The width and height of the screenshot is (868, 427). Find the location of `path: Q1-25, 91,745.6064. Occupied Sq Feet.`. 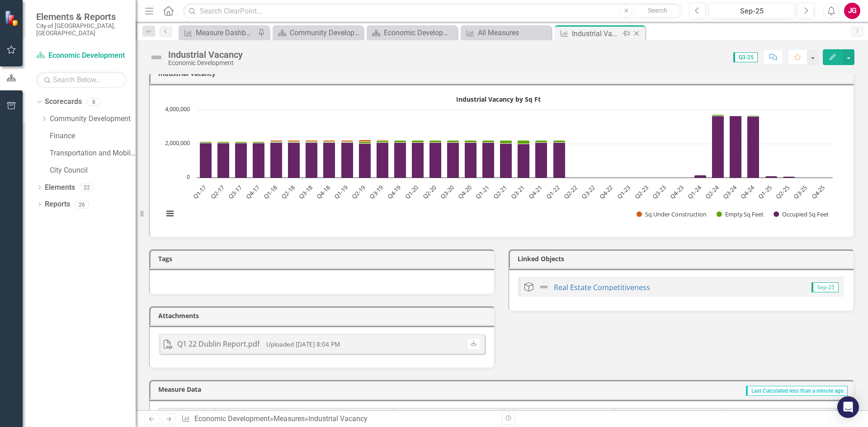

path: Q1-25, 91,745.6064. Occupied Sq Feet. is located at coordinates (771, 177).